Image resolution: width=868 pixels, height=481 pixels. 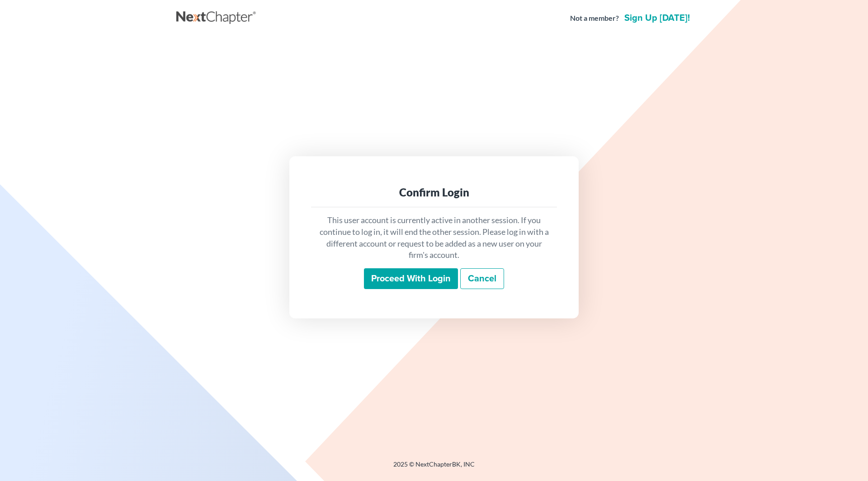 I want to click on div: 2025 © NextChapterBK, INC, so click(x=434, y=468).